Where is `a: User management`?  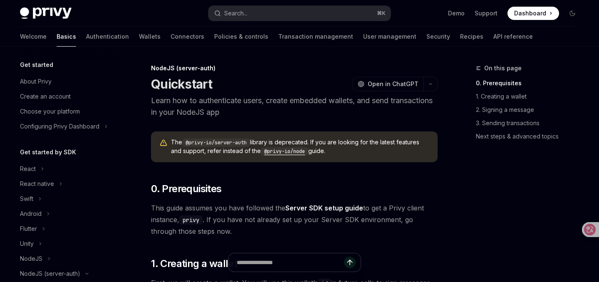
a: User management is located at coordinates (390, 37).